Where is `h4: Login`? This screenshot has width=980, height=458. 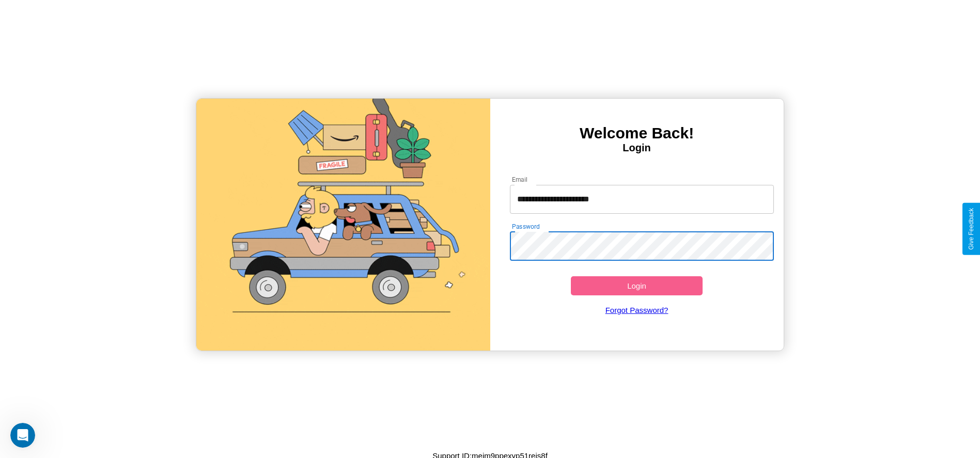
h4: Login is located at coordinates (637, 147).